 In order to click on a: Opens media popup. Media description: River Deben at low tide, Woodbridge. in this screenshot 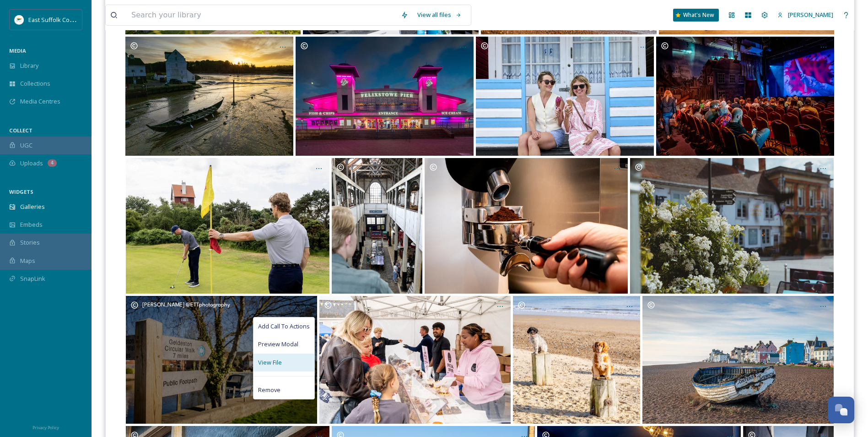, I will do `click(209, 96)`.